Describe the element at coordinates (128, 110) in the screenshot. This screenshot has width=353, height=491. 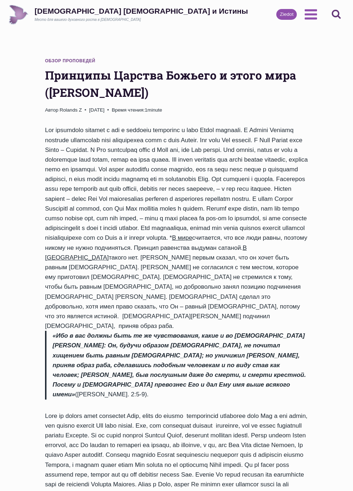
I see `span: Время чтения:` at that location.